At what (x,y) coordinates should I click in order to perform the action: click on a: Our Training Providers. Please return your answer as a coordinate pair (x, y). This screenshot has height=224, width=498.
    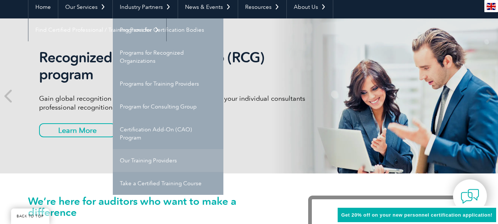
    Looking at the image, I should click on (168, 160).